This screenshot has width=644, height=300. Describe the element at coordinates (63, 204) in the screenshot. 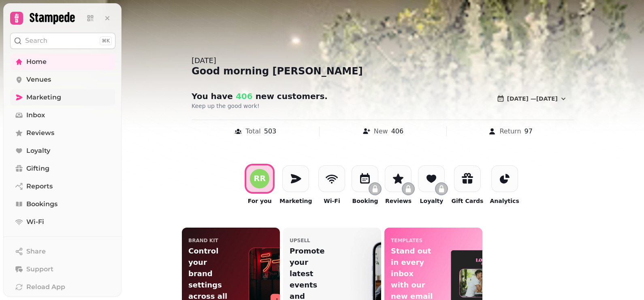

I see `a: Bookings` at that location.